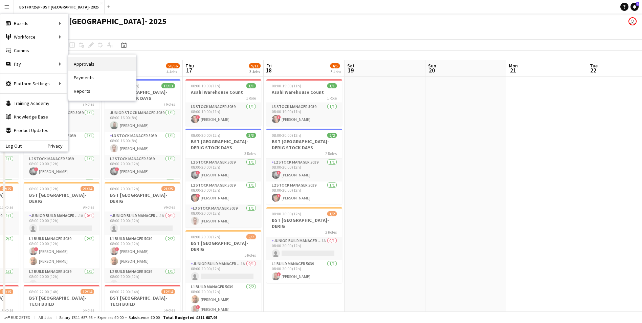  What do you see at coordinates (21, 317) in the screenshot?
I see `span: Budgeted` at bounding box center [21, 317].